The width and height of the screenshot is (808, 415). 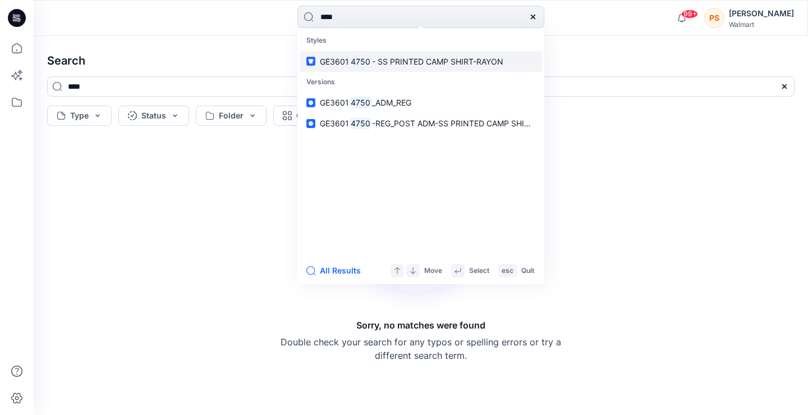 What do you see at coordinates (507, 270) in the screenshot?
I see `p: esc` at bounding box center [507, 270].